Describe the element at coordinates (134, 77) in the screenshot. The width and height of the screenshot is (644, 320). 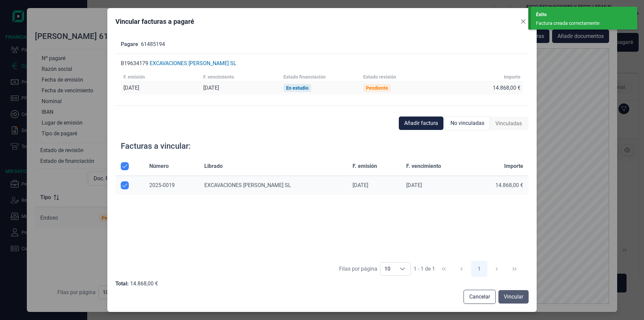
I see `div: F. emisión` at that location.